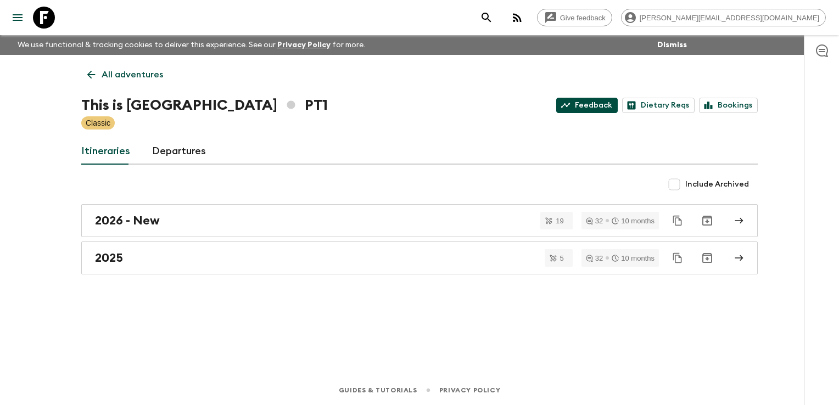 The height and width of the screenshot is (405, 839). I want to click on a: Bookings, so click(728, 105).